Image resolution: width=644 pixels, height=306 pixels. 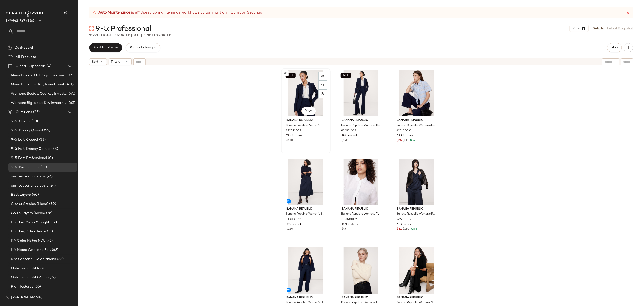 What do you see at coordinates (31, 250) in the screenshot?
I see `span: KA Notes Weekend Edit` at bounding box center [31, 250].